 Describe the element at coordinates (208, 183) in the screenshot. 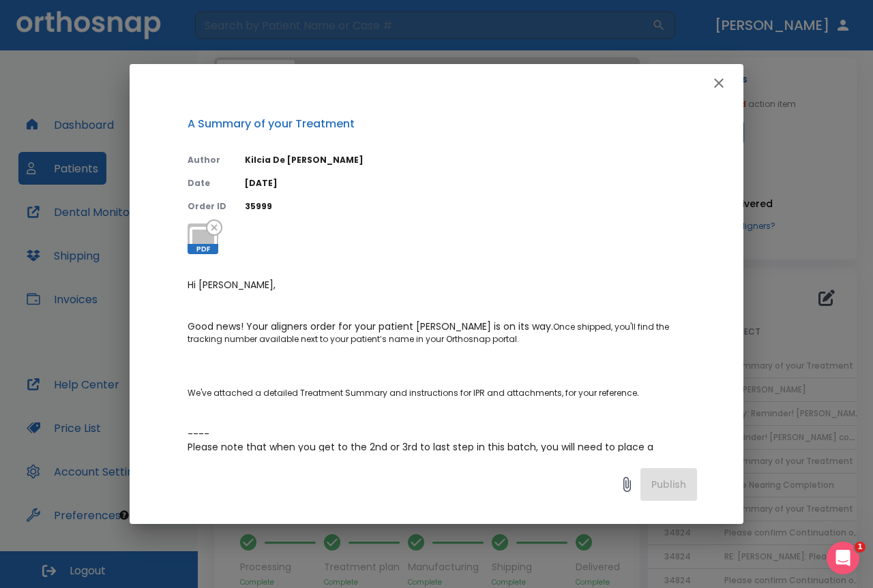

I see `p: Date` at that location.